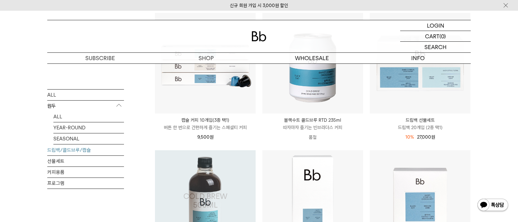 This screenshot has width=518, height=222. Describe the element at coordinates (435, 47) in the screenshot. I see `p: SEARCH` at that location.